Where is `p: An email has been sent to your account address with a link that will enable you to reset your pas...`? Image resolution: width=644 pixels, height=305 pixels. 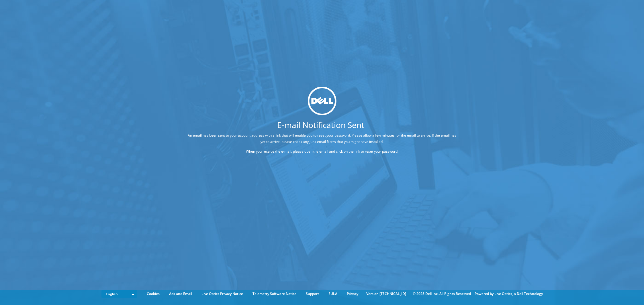 p: An email has been sent to your account address with a link that will enable you to reset your pas... is located at coordinates (322, 138).